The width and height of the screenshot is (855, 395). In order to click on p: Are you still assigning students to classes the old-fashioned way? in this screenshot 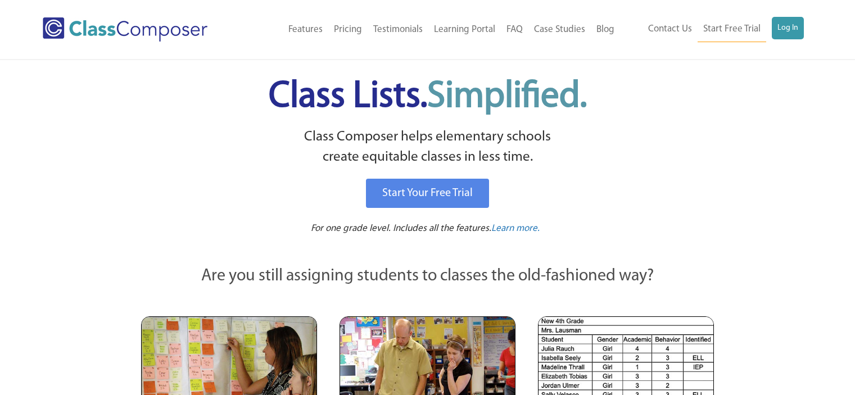, I will do `click(428, 277)`.